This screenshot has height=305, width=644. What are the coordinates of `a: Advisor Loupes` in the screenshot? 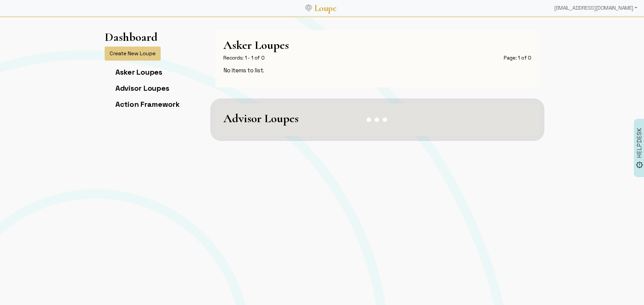 It's located at (142, 88).